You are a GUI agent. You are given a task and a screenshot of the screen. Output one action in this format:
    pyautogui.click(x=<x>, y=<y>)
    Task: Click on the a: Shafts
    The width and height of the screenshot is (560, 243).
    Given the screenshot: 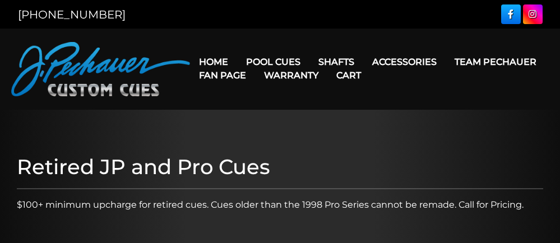 What is the action you would take?
    pyautogui.click(x=336, y=62)
    